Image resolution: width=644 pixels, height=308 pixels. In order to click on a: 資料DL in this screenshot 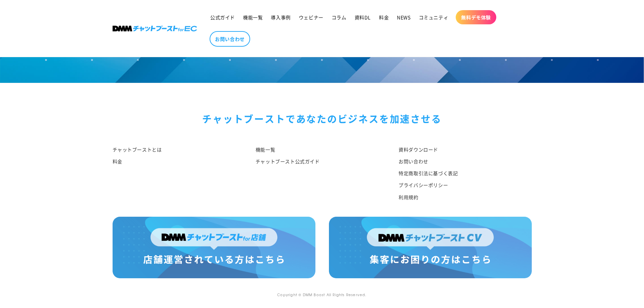, I will do `click(363, 17)`.